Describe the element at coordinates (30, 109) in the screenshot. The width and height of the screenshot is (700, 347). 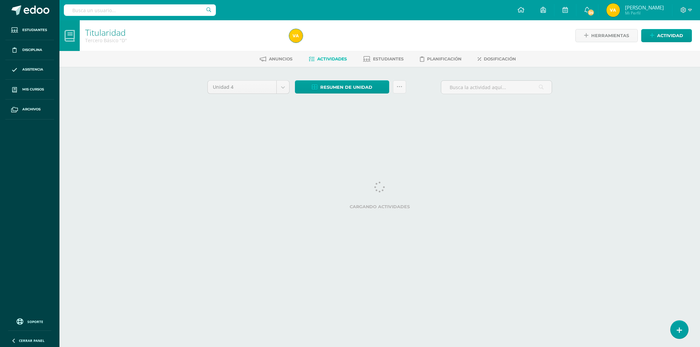
I see `a: Archivos` at that location.